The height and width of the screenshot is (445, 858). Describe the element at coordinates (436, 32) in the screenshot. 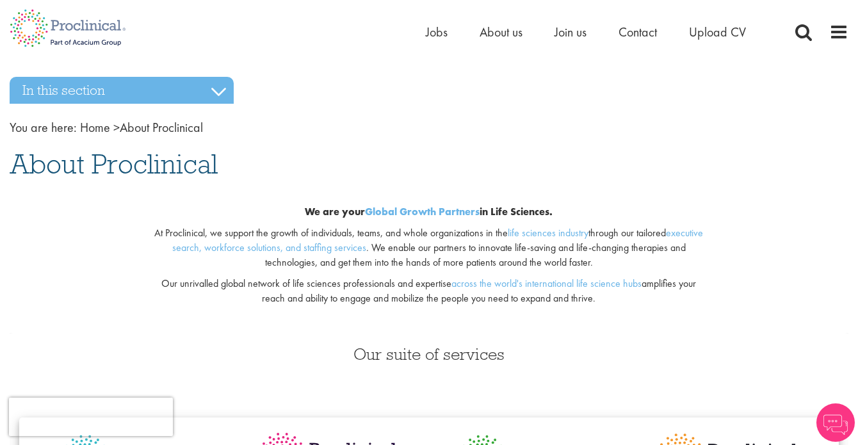

I see `a: Jobs` at that location.